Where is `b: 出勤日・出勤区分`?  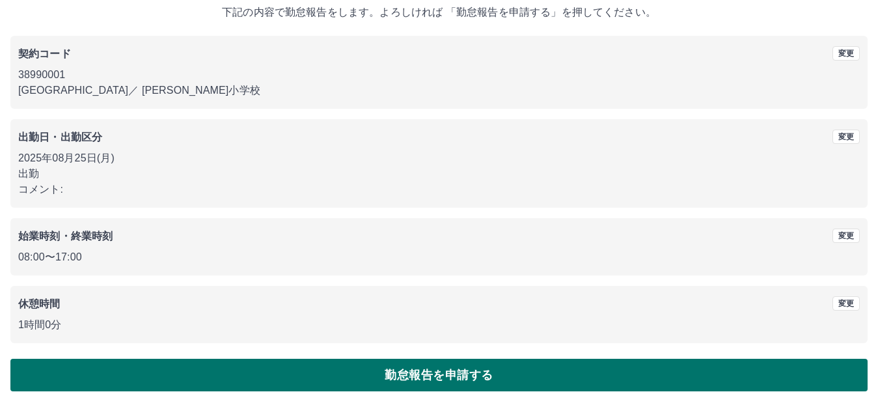 b: 出勤日・出勤区分 is located at coordinates (60, 137).